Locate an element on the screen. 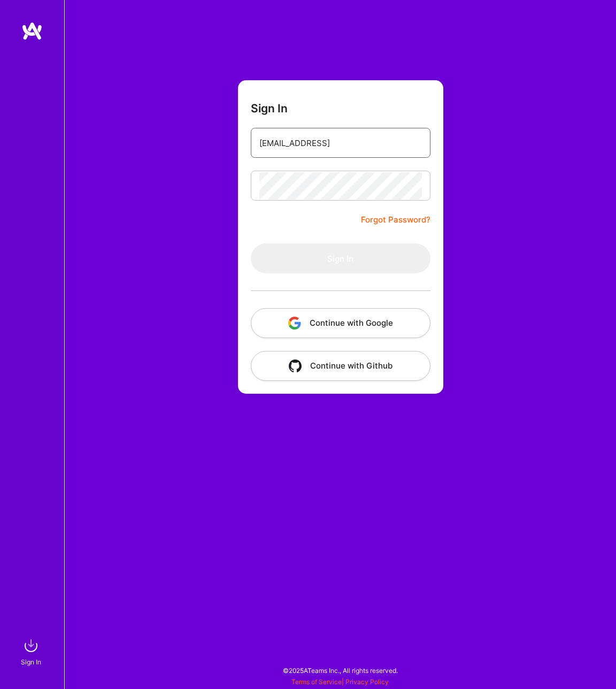 The width and height of the screenshot is (616, 689). img: sign in is located at coordinates (31, 646).